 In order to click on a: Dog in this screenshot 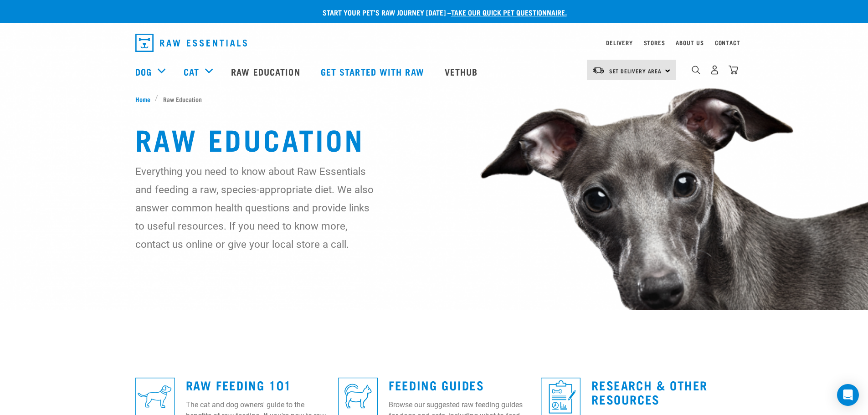, I will do `click(144, 71)`.